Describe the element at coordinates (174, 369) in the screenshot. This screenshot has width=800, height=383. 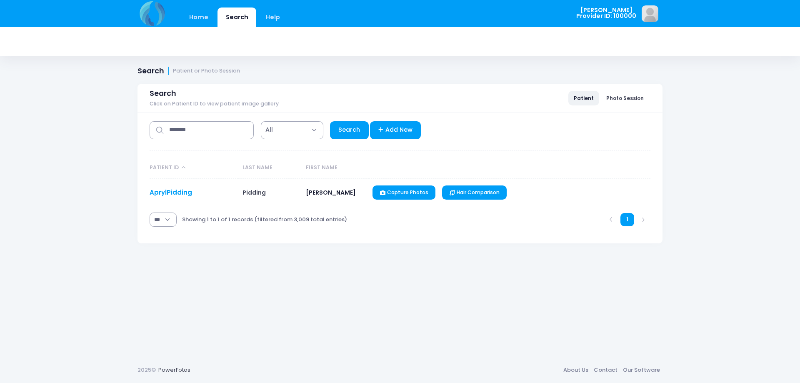
I see `a: PowerFotos` at that location.